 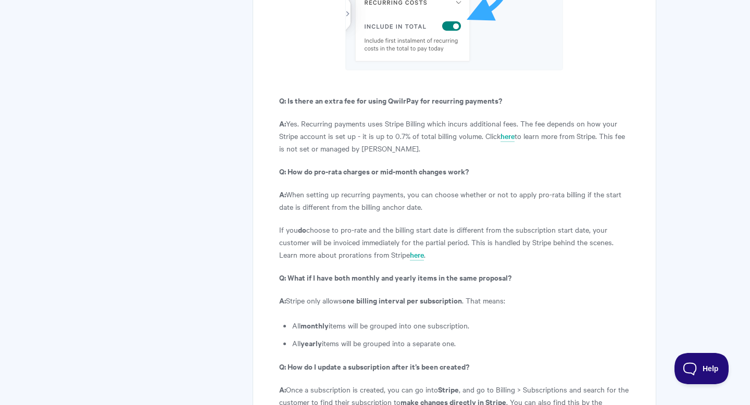 I want to click on p: If you choose to pro-rate and the billing start date is different from the subscription start dat..., so click(x=454, y=242).